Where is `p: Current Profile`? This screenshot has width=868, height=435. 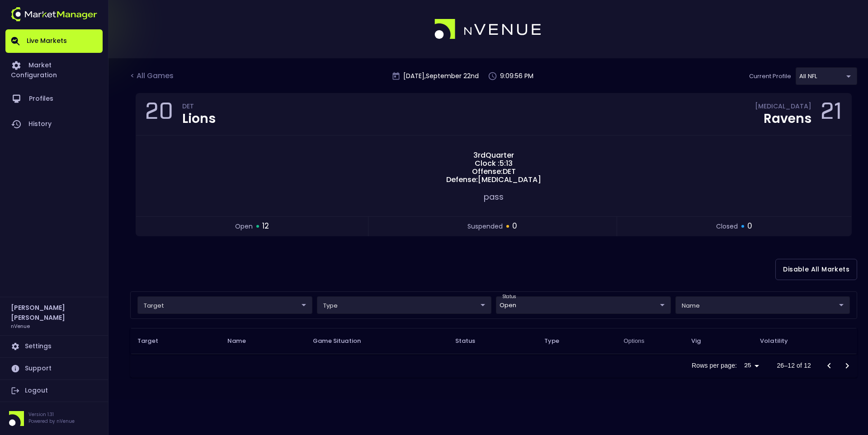 p: Current Profile is located at coordinates (770, 76).